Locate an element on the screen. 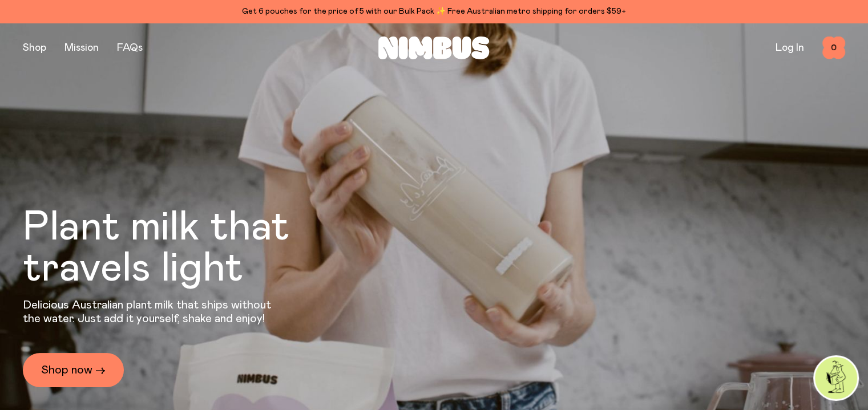 Image resolution: width=868 pixels, height=410 pixels. div: Get 6 pouches for the price of 5 with our Bulk Pack ✨ Free Australian metro shipping for orders $59+ is located at coordinates (434, 12).